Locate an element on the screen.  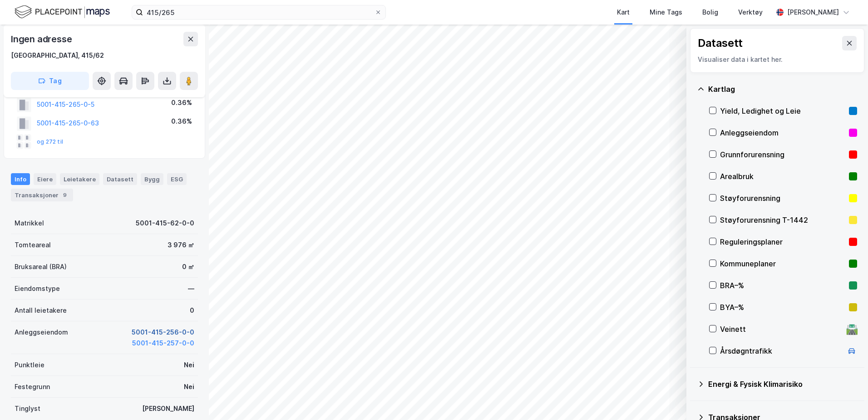
div: Punktleie is located at coordinates (30, 365).